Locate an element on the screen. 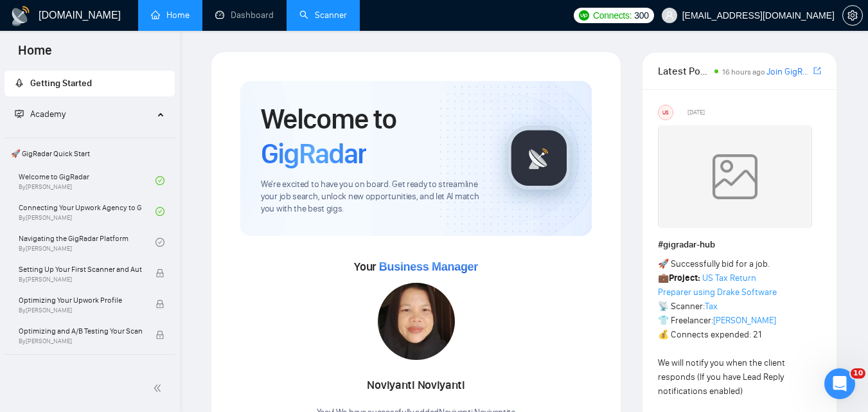  span: We're excited to have you on board. Get ready to streamline your job search, unlock new opportuni... is located at coordinates (374, 197).